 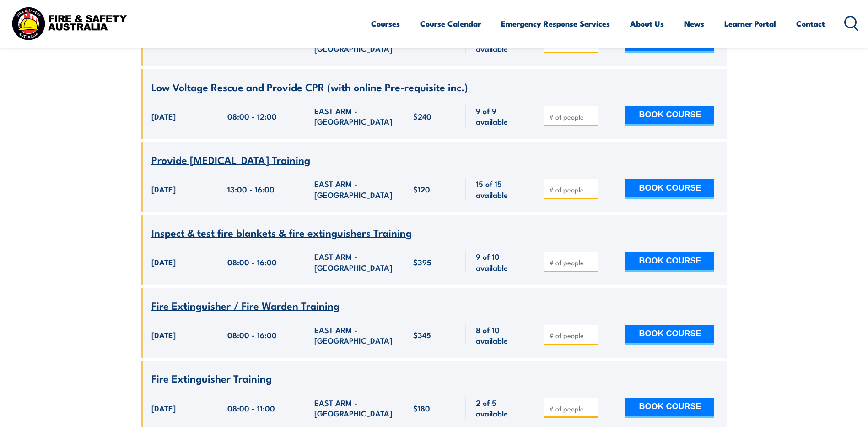 What do you see at coordinates (422, 335) in the screenshot?
I see `span: $345` at bounding box center [422, 335].